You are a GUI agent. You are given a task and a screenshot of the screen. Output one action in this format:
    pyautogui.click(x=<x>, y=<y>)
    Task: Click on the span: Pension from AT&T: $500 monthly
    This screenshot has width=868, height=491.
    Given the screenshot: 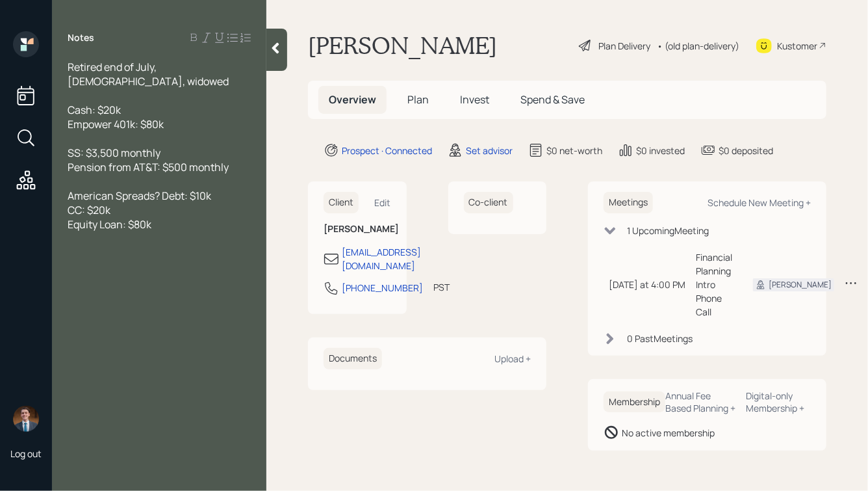 What is the action you would take?
    pyautogui.click(x=148, y=167)
    